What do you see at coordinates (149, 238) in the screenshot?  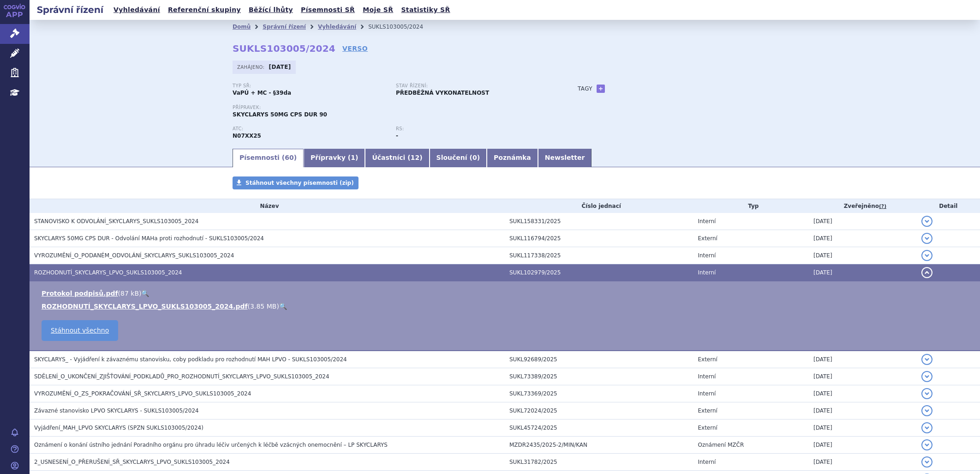 I see `span: SKYCLARYS 50MG CPS DUR - Odvolání MAHa proti rozhodnutí - SUKLS103005/2024` at bounding box center [149, 238].